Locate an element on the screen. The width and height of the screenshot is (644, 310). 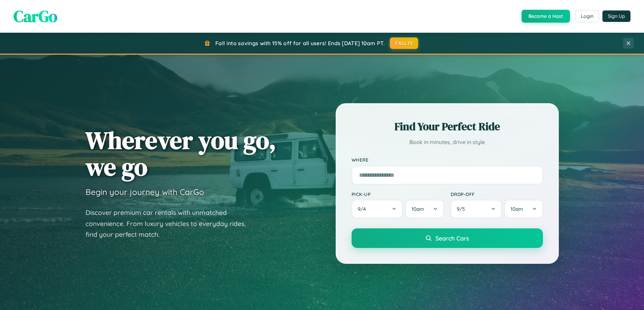
p: Discover premium car rentals with unmatched convenience. From luxury vehicles to everyday rides, ... is located at coordinates (170, 224).